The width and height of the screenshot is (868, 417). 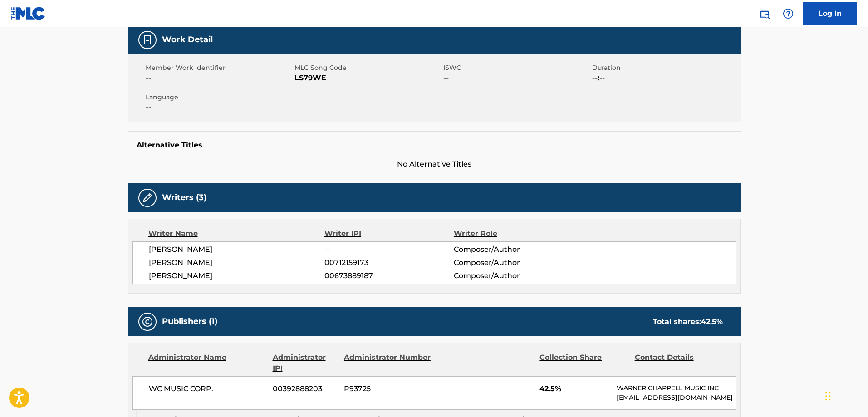 What do you see at coordinates (368, 68) in the screenshot?
I see `span: MLC Song Code` at bounding box center [368, 68].